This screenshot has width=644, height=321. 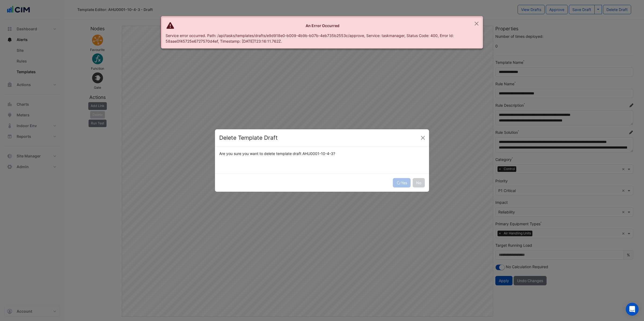 I want to click on div: Open Intercom Messenger, so click(x=632, y=309).